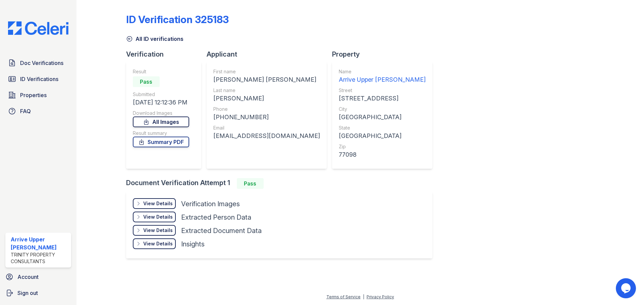 Image resolution: width=644 pixels, height=305 pixels. Describe the element at coordinates (344, 297) in the screenshot. I see `a: Terms of Service` at that location.